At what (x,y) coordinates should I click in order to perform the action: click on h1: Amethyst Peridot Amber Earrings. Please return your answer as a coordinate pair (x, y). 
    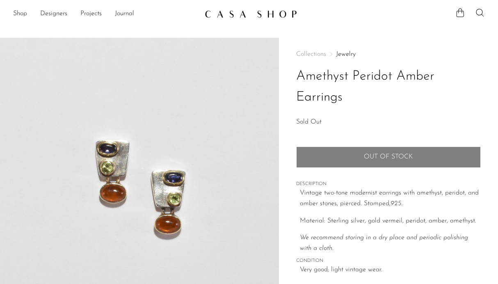
    Looking at the image, I should click on (388, 87).